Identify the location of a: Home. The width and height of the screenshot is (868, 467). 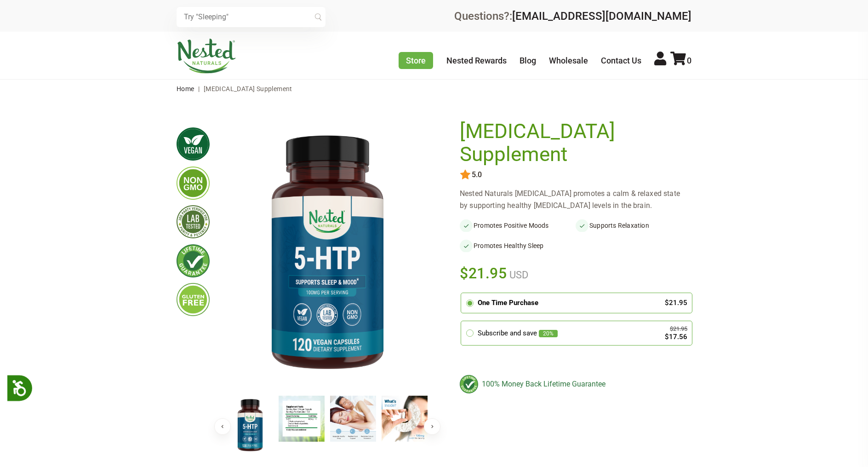
(186, 88).